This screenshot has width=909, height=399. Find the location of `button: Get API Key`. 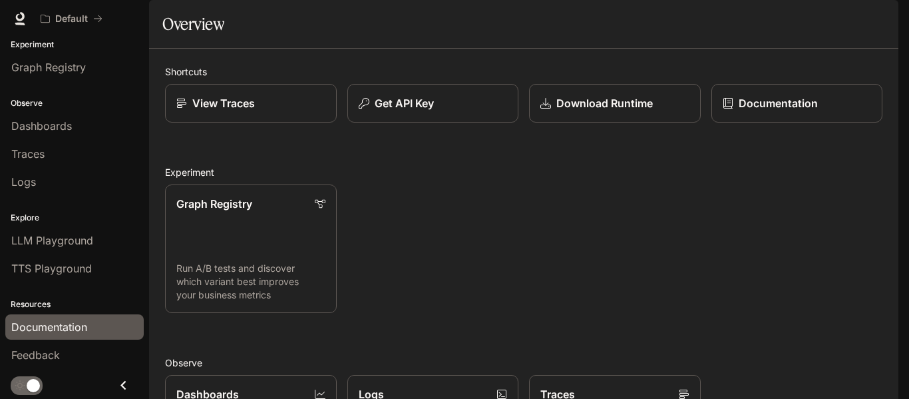

button: Get API Key is located at coordinates (433, 103).